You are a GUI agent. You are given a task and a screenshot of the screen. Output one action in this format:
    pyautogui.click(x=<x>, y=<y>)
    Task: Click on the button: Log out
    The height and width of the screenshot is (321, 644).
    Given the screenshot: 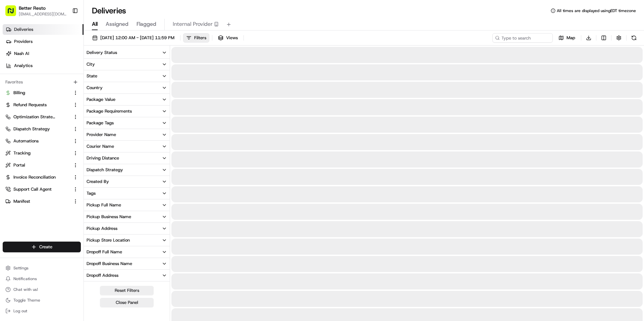 What is the action you would take?
    pyautogui.click(x=42, y=311)
    